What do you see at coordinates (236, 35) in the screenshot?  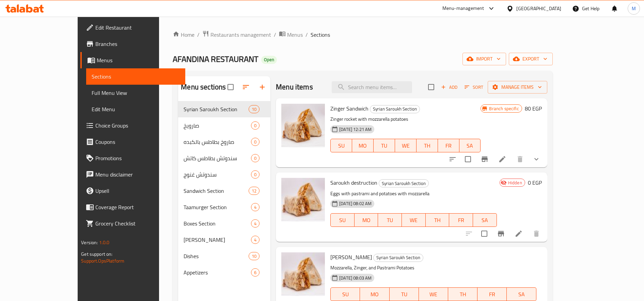 I see `a: Restaurants management` at bounding box center [236, 35].